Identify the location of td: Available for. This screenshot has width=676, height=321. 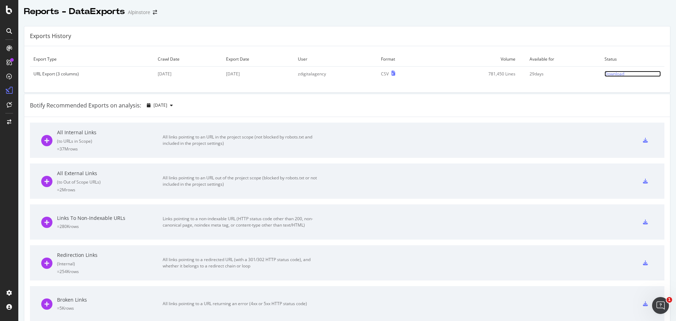
(563, 59).